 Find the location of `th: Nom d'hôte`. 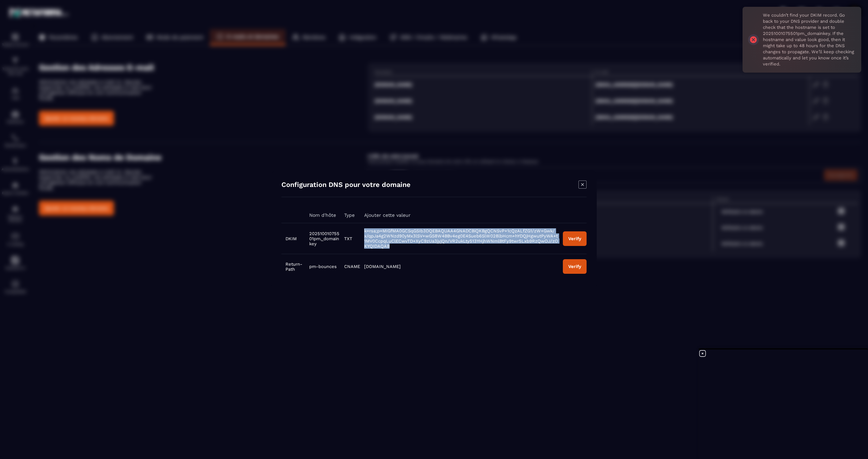

th: Nom d'hôte is located at coordinates (323, 215).